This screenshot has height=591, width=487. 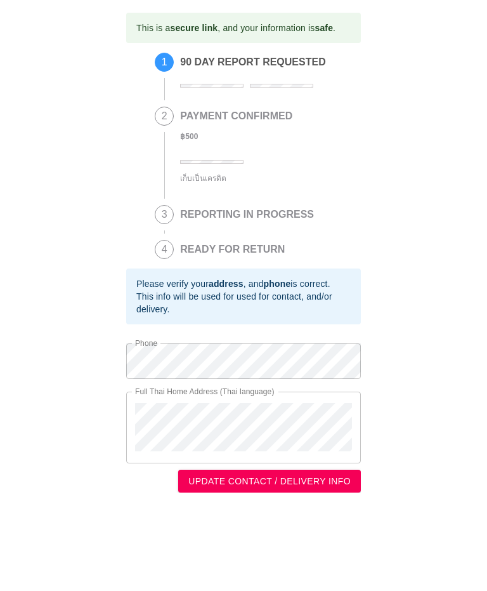 I want to click on h2: 90 DAY REPORT REQUESTED, so click(x=252, y=62).